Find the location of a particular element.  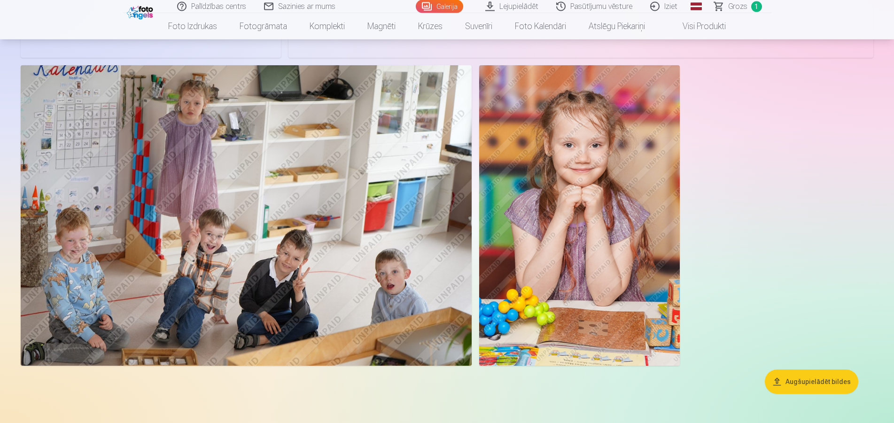

a: Visi produkti is located at coordinates (697, 26).